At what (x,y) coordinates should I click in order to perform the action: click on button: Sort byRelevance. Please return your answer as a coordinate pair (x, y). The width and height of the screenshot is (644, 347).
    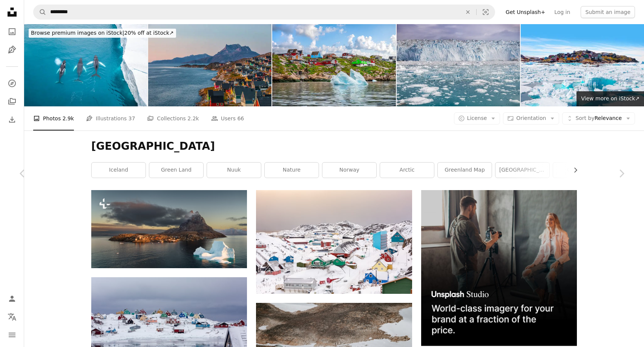
    Looking at the image, I should click on (598, 118).